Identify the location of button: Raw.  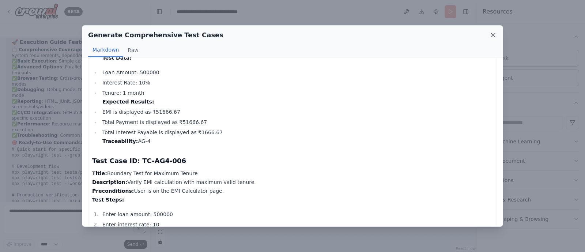
(133, 50).